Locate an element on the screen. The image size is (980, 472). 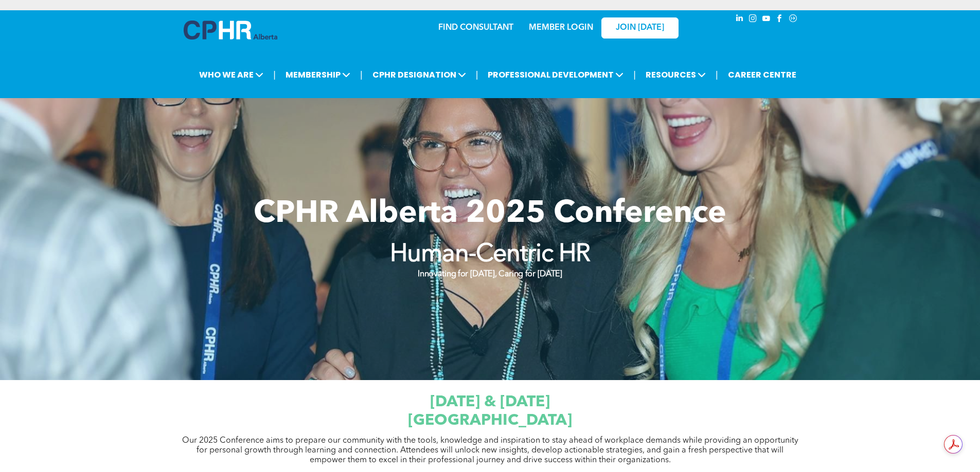
a: facebook is located at coordinates (780, 20).